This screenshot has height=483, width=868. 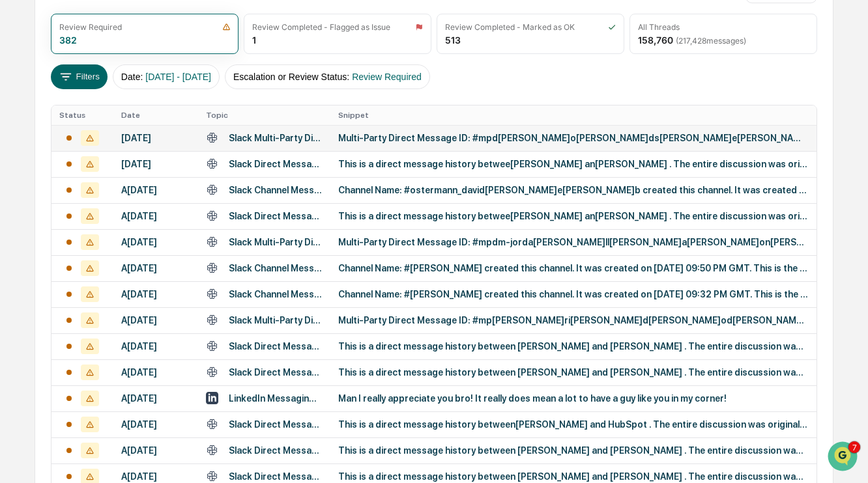 What do you see at coordinates (276, 268) in the screenshot?
I see `div: Slack Channel Message - #hwang_burt-iohhwang_aiko - xSLx` at bounding box center [276, 268].